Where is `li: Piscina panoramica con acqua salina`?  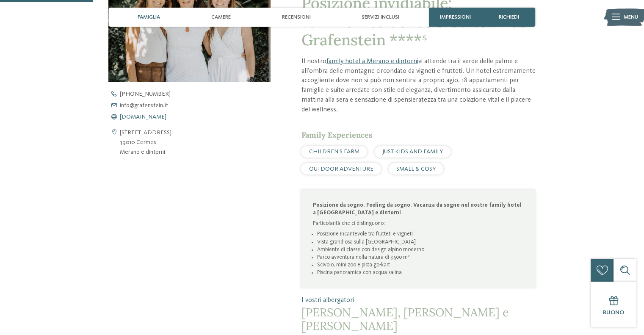
li: Piscina panoramica con acqua salina is located at coordinates (420, 273).